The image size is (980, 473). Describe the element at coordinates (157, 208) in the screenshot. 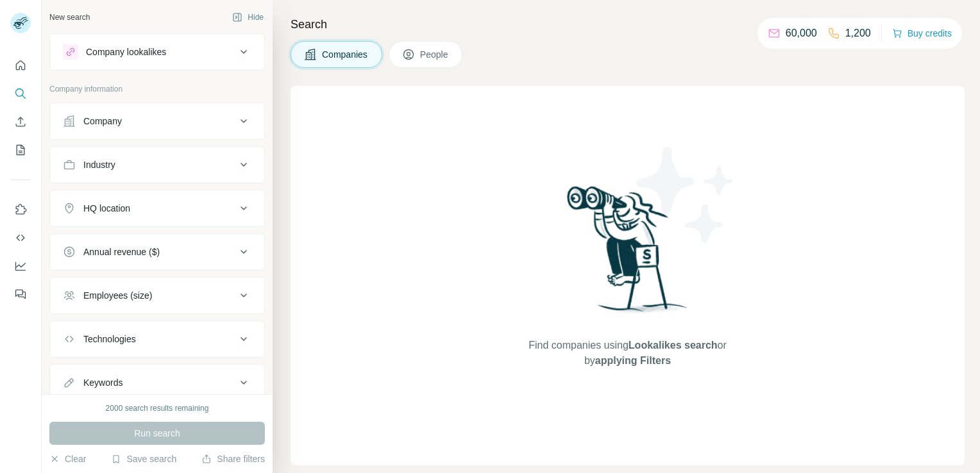

I see `button: HQ location` at that location.